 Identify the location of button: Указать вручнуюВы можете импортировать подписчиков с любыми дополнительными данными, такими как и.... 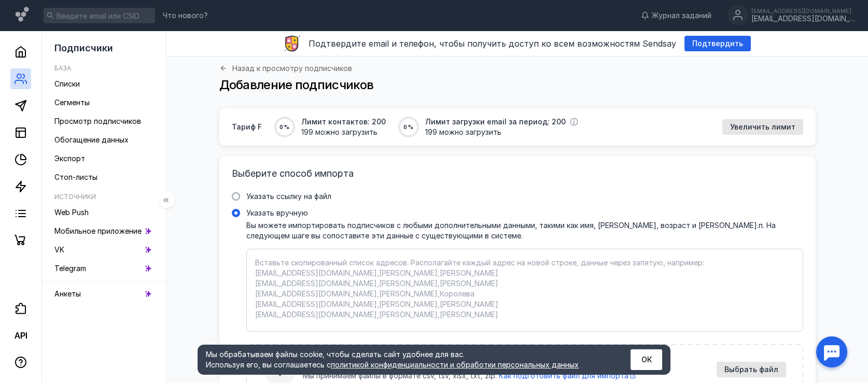
(752, 370).